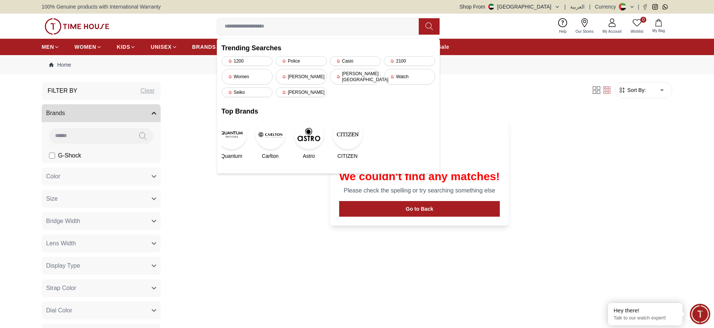 This screenshot has width=714, height=328. I want to click on a: BRANDS, so click(204, 47).